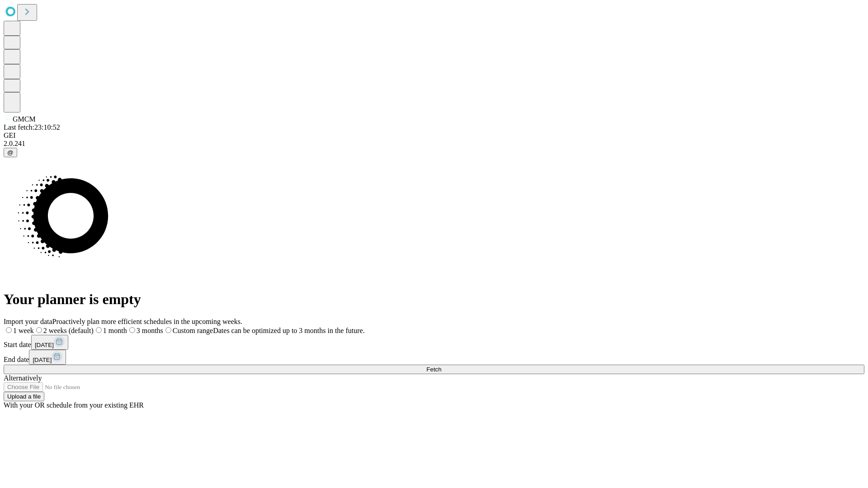 This screenshot has height=488, width=868. I want to click on input: 1 week, so click(9, 329).